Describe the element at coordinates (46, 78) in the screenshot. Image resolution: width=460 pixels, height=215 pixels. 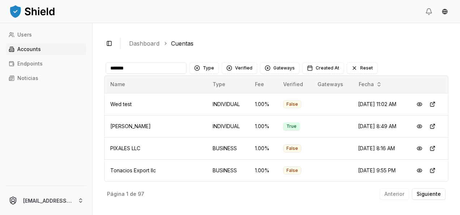
I see `a: Noticias` at that location.